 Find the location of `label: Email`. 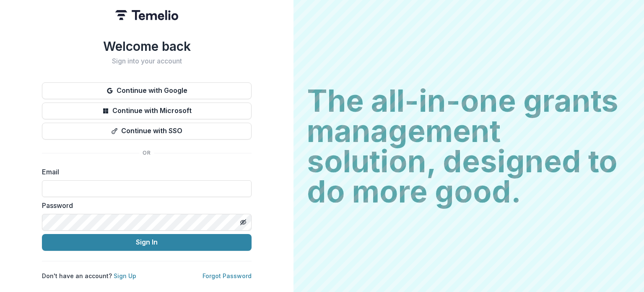

label: Email is located at coordinates (144, 171).